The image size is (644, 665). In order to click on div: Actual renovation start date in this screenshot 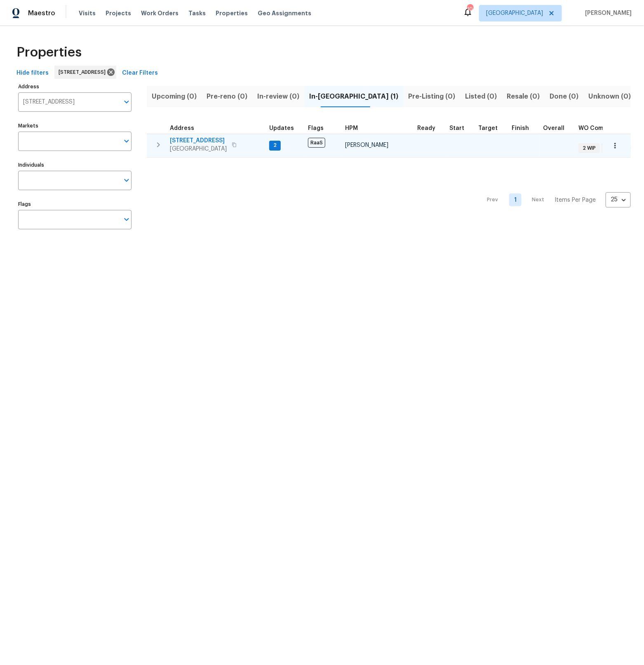, I will do `click(461, 128)`.